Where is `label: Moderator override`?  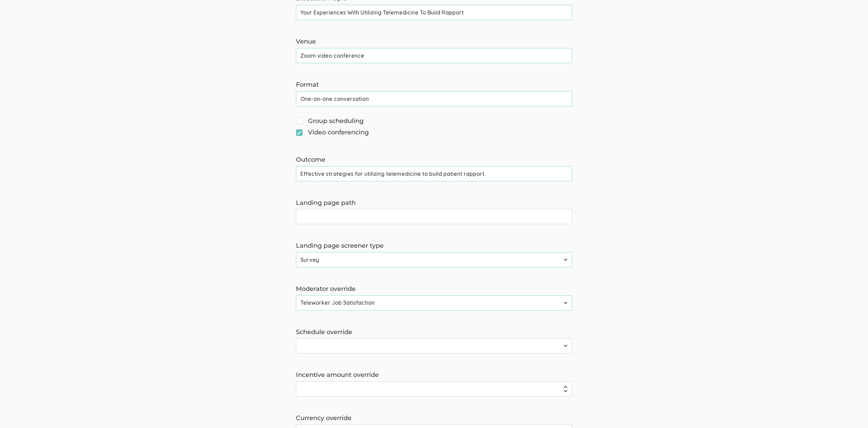
label: Moderator override is located at coordinates (434, 289).